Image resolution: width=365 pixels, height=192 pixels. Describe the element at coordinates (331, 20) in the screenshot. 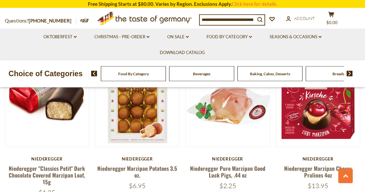

I see `button: $0.00` at that location.